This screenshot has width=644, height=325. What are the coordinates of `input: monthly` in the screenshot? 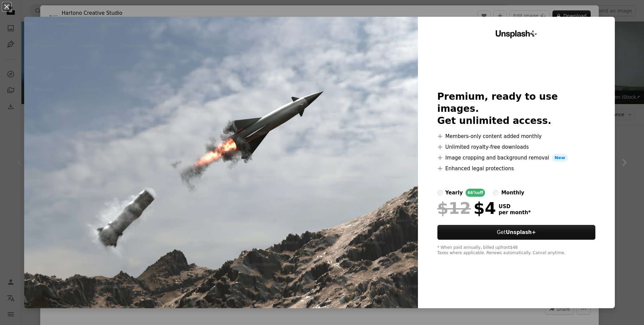 It's located at (496, 193).